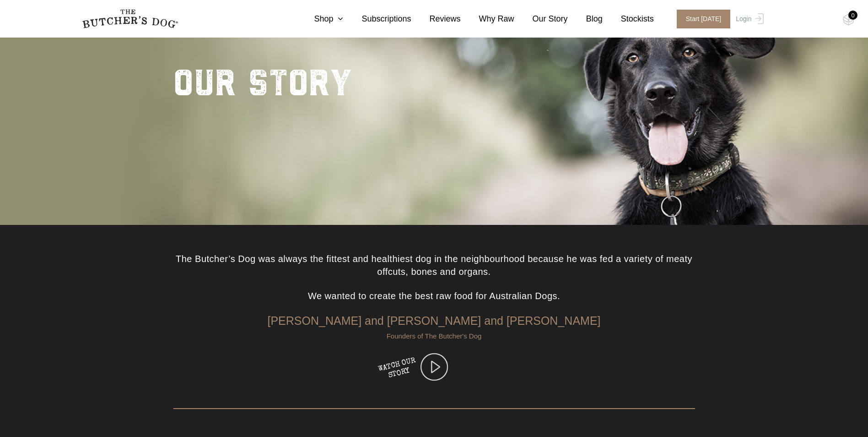 The height and width of the screenshot is (437, 868). What do you see at coordinates (487, 19) in the screenshot?
I see `a: Why Raw` at bounding box center [487, 19].